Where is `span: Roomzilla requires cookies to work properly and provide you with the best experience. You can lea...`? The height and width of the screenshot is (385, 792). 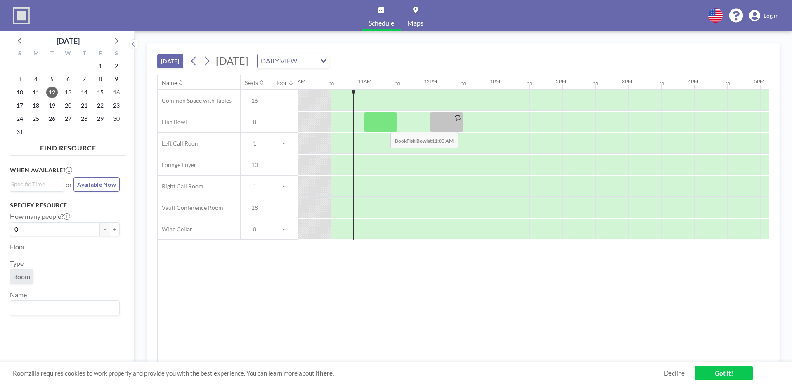
span: Roomzilla requires cookies to work properly and provide you with the best experience. You can lea... is located at coordinates (338, 373).